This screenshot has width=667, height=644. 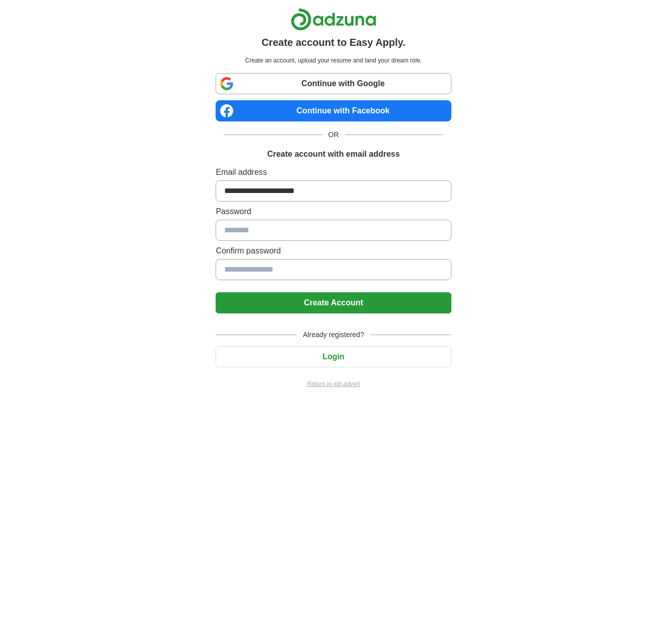 I want to click on img: Adzuna logo, so click(x=334, y=19).